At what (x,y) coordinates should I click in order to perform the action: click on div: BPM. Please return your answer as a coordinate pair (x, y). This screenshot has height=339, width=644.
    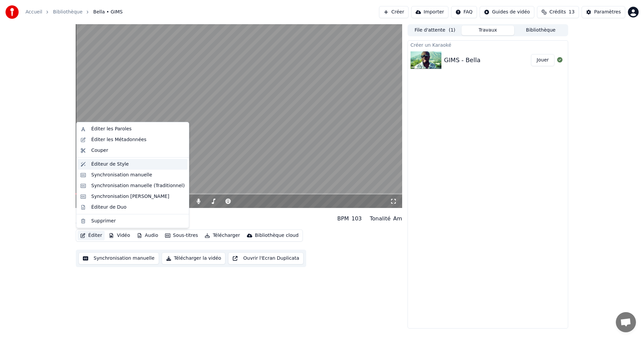
    Looking at the image, I should click on (343, 219).